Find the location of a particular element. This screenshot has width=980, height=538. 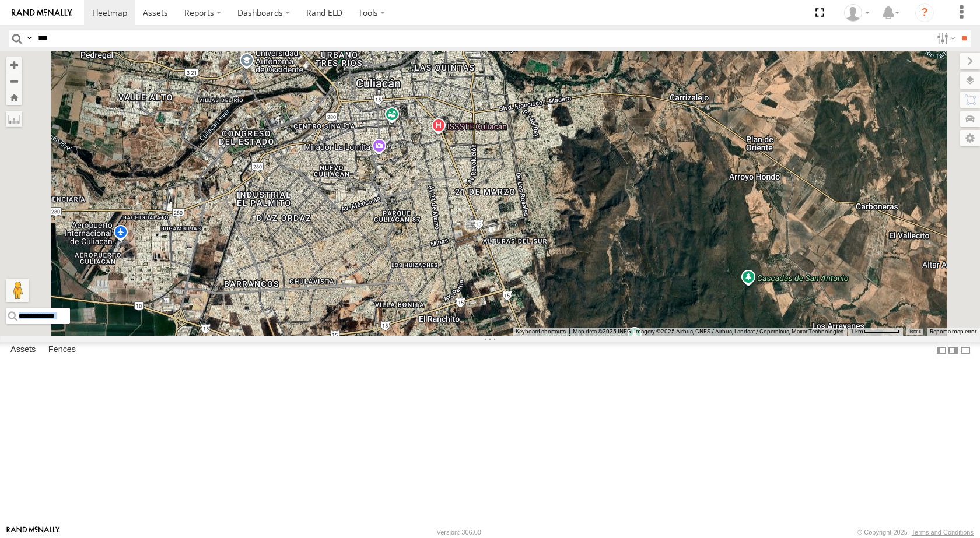

label: Hide Summary Table is located at coordinates (965, 350).